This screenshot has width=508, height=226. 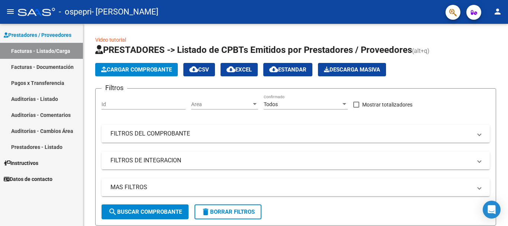 I want to click on span: Todos, so click(x=271, y=104).